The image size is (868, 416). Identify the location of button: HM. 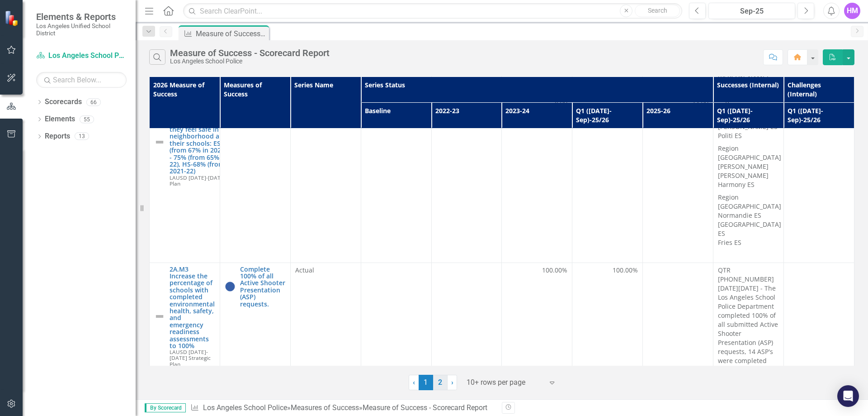
(852, 11).